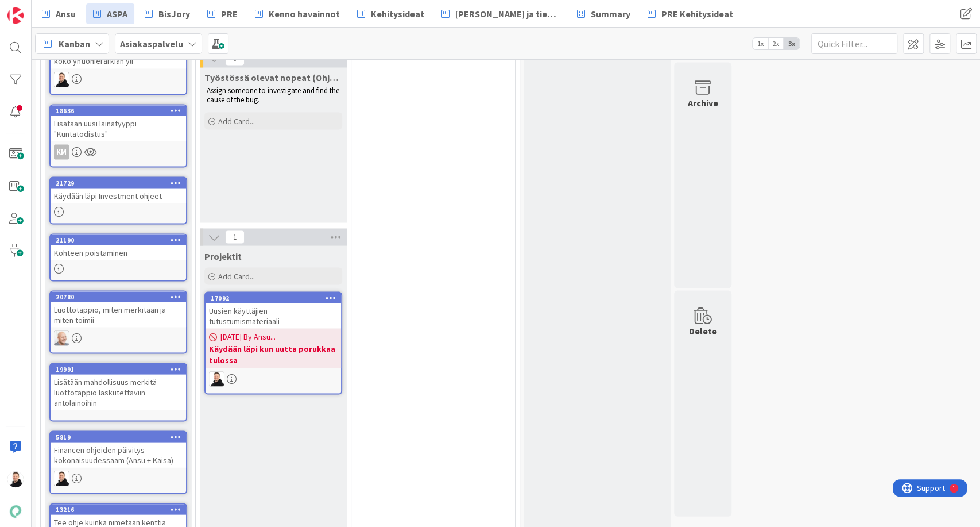 This screenshot has width=980, height=527. Describe the element at coordinates (59, 14) in the screenshot. I see `a: Ansu` at that location.